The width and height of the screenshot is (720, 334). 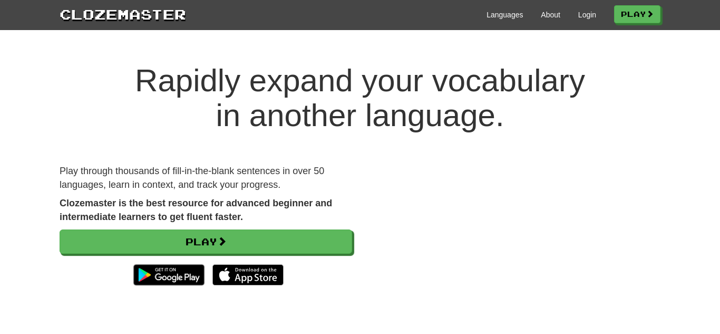 I want to click on strong: Clozemaster is the best resource for advanced beginner and intermediate learners to get fluent fa..., so click(x=196, y=210).